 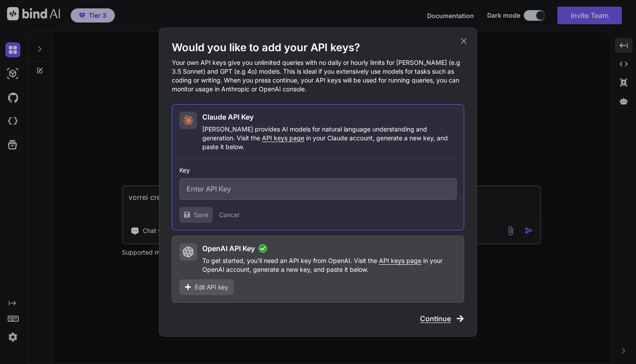 What do you see at coordinates (212, 287) in the screenshot?
I see `span: Edit API key` at bounding box center [212, 287].